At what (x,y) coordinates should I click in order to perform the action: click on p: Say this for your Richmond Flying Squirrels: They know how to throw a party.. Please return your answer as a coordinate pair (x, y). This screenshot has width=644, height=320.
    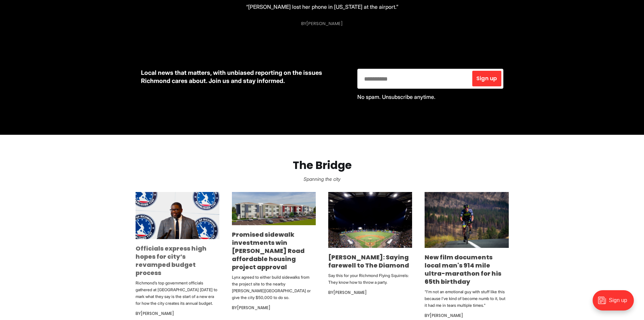
    Looking at the image, I should click on (370, 279).